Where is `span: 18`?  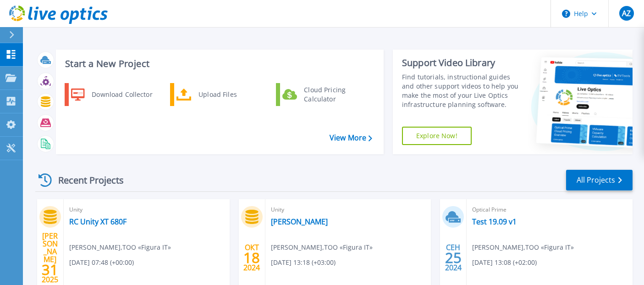 span: 18 is located at coordinates (252, 257).